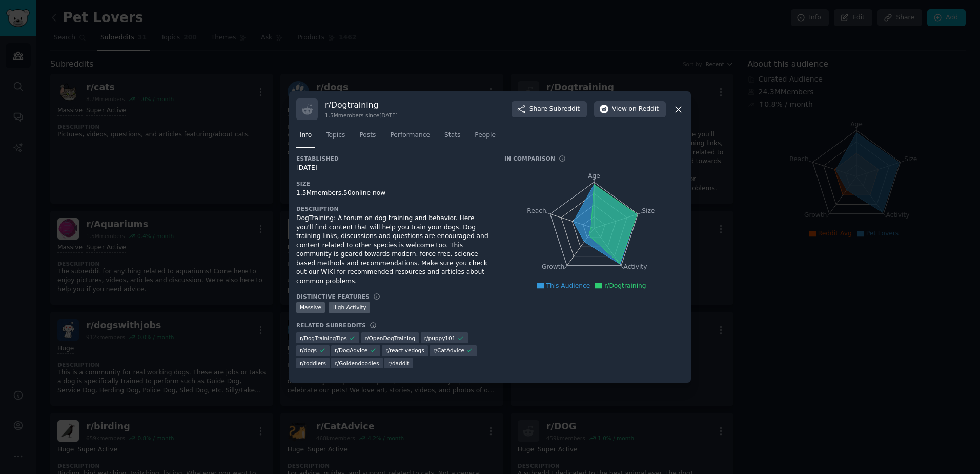 The image size is (980, 474). Describe the element at coordinates (331, 325) in the screenshot. I see `h3: Related Subreddits` at that location.